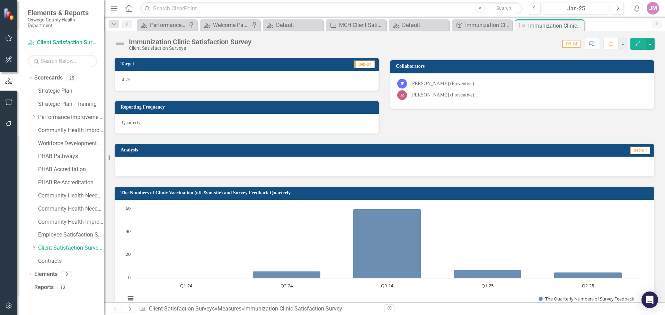 The height and width of the screenshot is (315, 665). I want to click on h3: The Numbers of Clinic Vaccination (off-&on-site) and Survey Feedback Quarterly, so click(385, 193).